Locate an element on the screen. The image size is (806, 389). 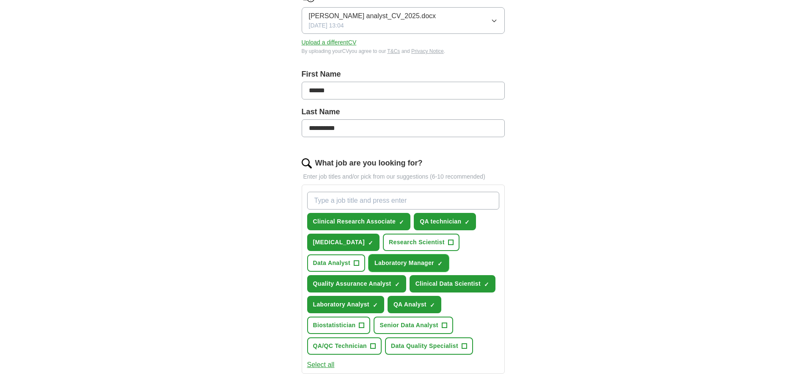
button: Senior Data Analyst is located at coordinates (413, 325).